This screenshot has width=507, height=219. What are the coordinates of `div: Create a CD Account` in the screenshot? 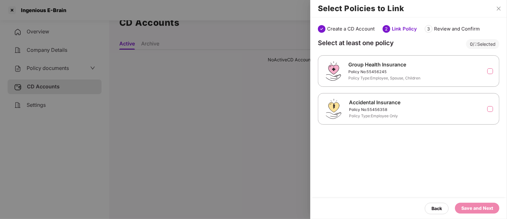 It's located at (351, 29).